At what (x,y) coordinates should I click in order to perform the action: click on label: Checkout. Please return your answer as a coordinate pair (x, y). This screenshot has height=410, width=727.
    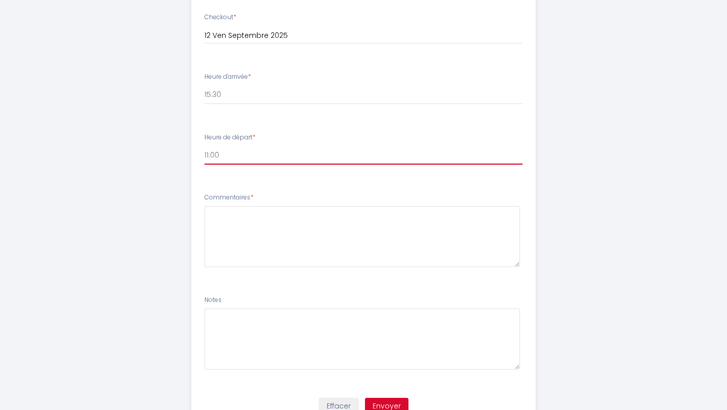
    Looking at the image, I should click on (220, 17).